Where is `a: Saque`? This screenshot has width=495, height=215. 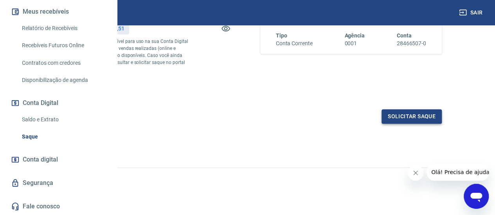
a: Saque is located at coordinates (63, 137).